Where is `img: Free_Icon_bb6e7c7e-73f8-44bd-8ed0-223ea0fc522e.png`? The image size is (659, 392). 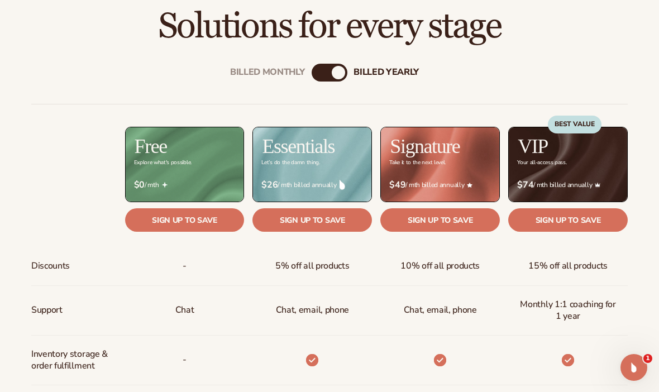 img: Free_Icon_bb6e7c7e-73f8-44bd-8ed0-223ea0fc522e.png is located at coordinates (165, 185).